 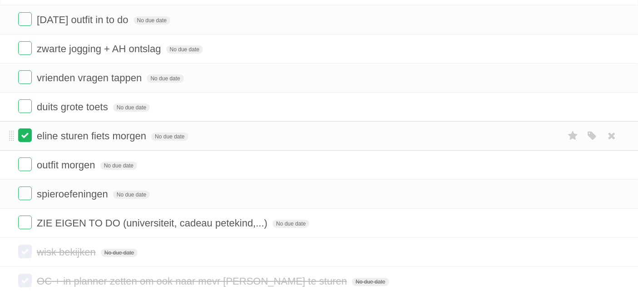 I want to click on span: wisk bekijken, so click(x=67, y=252).